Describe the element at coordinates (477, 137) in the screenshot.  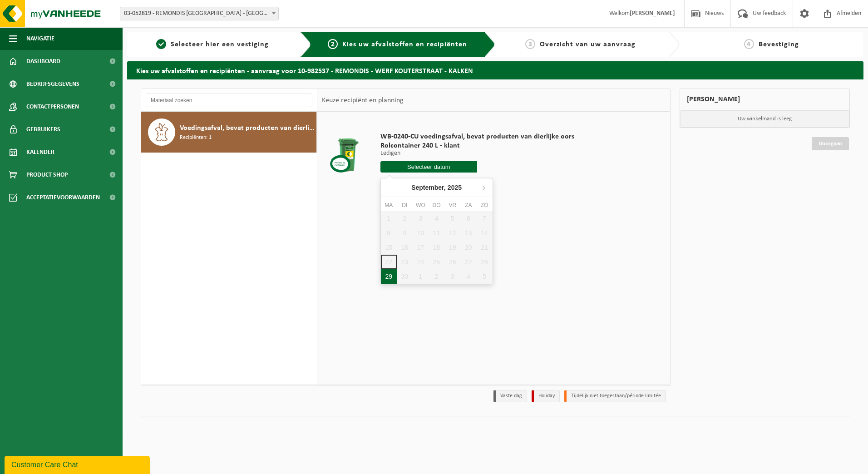
I see `span: WB-0240-CU voedingsafval, bevat producten van dierlijke oors` at that location.